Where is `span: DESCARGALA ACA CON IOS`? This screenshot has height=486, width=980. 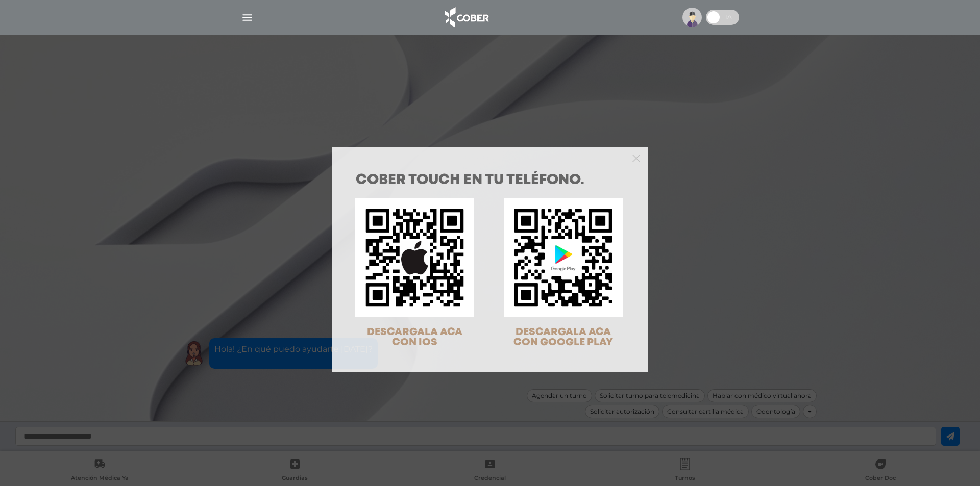
span: DESCARGALA ACA CON IOS is located at coordinates (415, 337).